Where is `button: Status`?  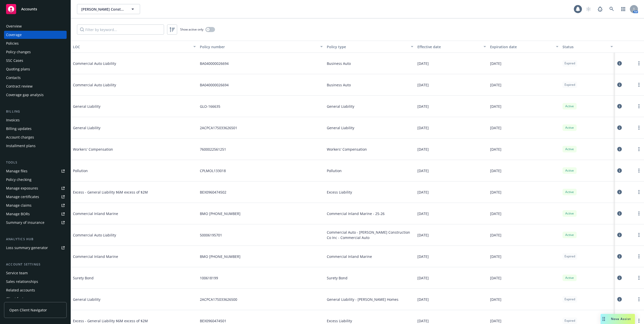
button: Status is located at coordinates (588, 47).